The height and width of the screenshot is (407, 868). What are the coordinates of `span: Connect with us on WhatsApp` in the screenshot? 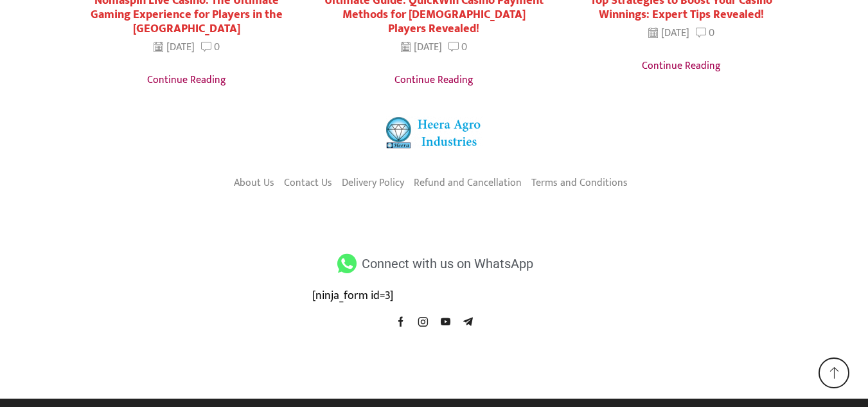 It's located at (446, 263).